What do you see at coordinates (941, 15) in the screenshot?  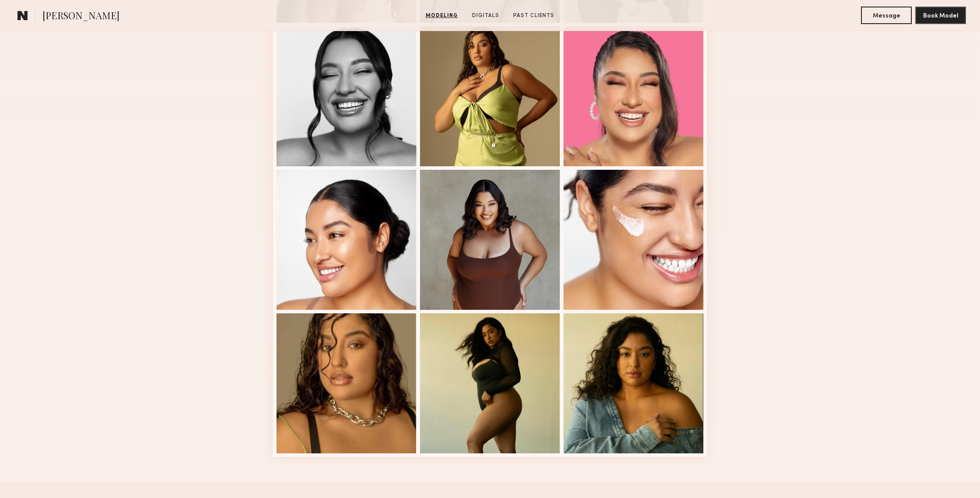 I see `a: Book Model` at bounding box center [941, 15].